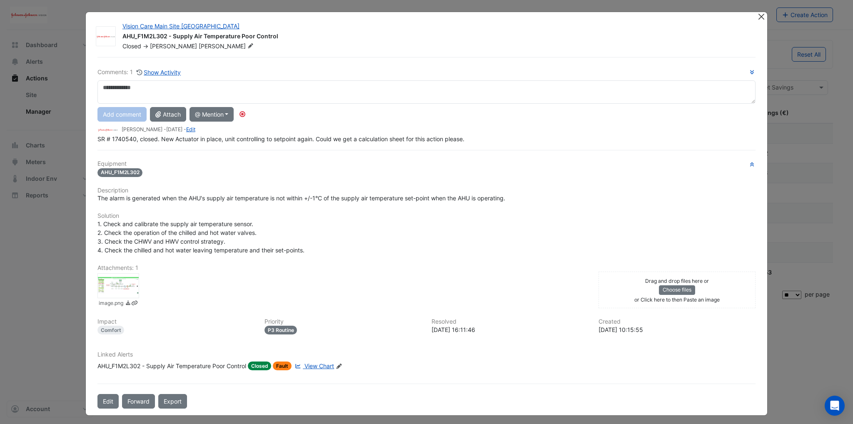  I want to click on a: View Chart, so click(314, 366).